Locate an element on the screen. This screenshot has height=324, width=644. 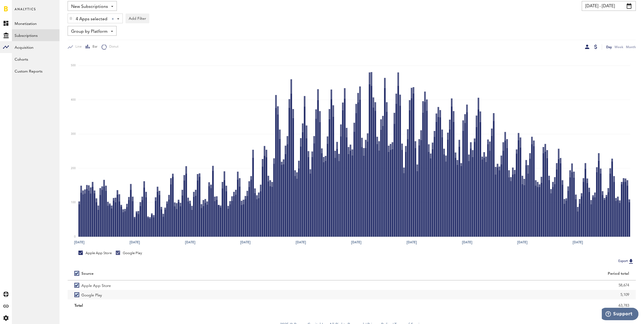
span: Donut is located at coordinates (113, 47).